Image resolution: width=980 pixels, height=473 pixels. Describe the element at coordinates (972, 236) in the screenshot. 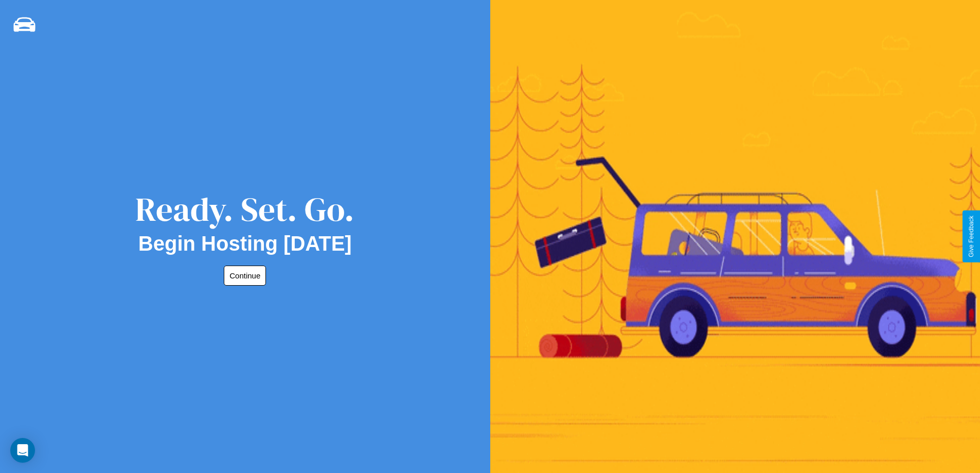

I see `div: Give Feedback` at that location.